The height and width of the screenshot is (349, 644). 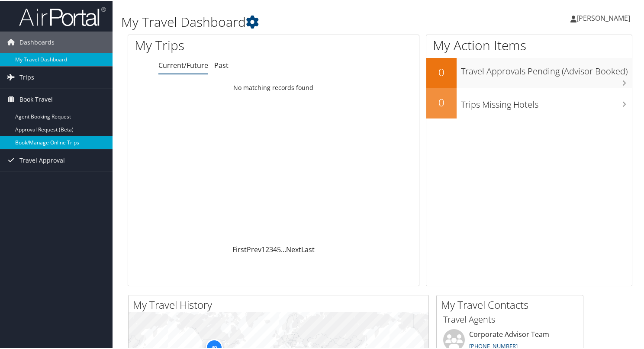 What do you see at coordinates (529, 72) in the screenshot?
I see `a: 0Travel Approvals Pending (Advisor Booked)` at bounding box center [529, 72].